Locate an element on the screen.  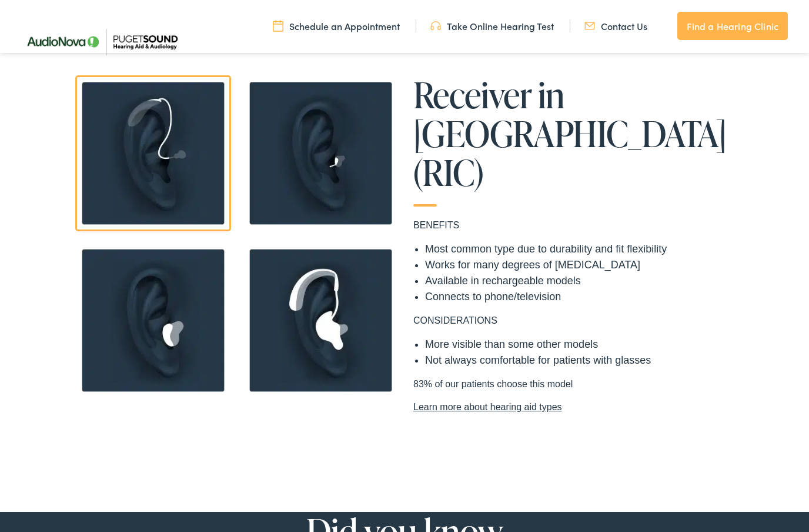
img: Placement of completely in canal hearing aids in Seattle, WA. is located at coordinates (321, 152).